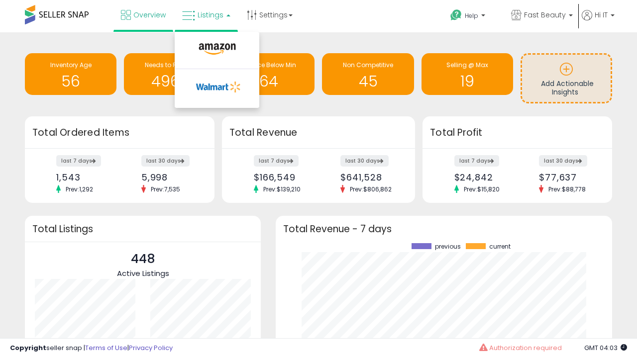 This screenshot has width=637, height=358. What do you see at coordinates (119, 133) in the screenshot?
I see `h3: Total Ordered Items` at bounding box center [119, 133].